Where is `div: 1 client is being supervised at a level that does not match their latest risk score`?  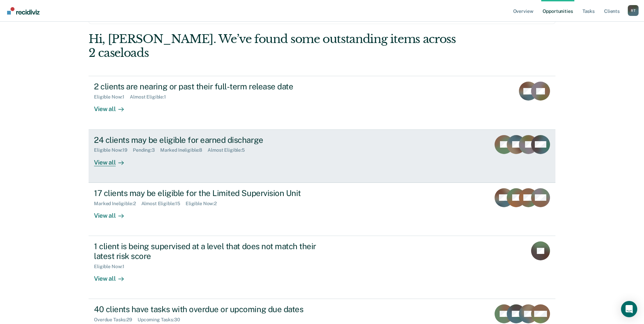 div: 1 client is being supervised at a level that does not match their latest risk score is located at coordinates (213, 251).